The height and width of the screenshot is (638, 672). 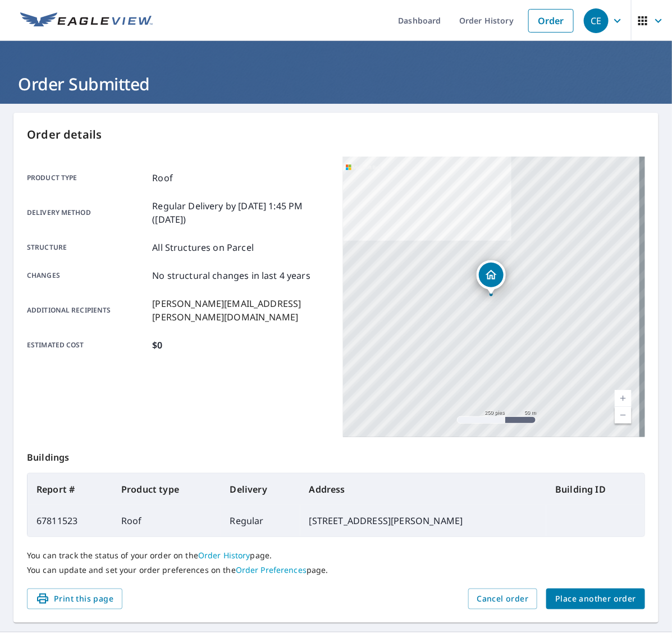 What do you see at coordinates (75, 599) in the screenshot?
I see `button: Print this page` at bounding box center [75, 599].